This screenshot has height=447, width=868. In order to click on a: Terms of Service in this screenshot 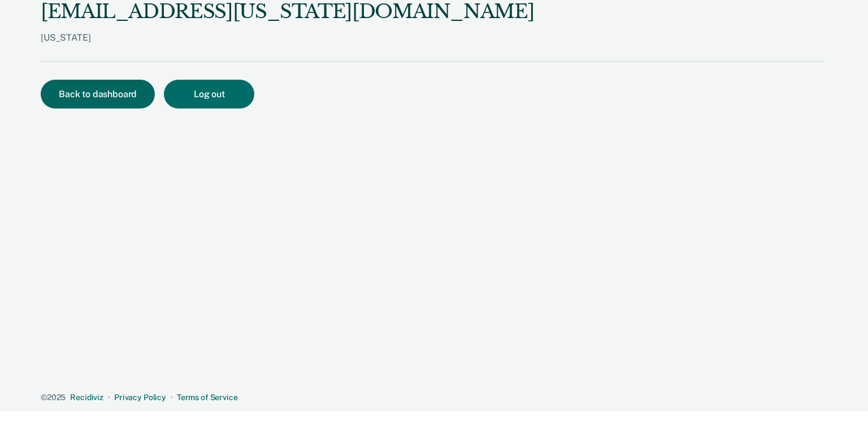, I will do `click(207, 397)`.